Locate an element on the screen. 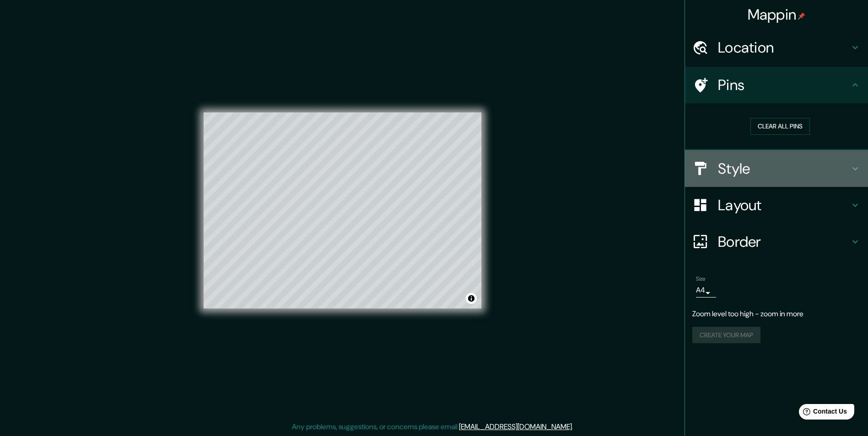  div: Style is located at coordinates (776, 169).